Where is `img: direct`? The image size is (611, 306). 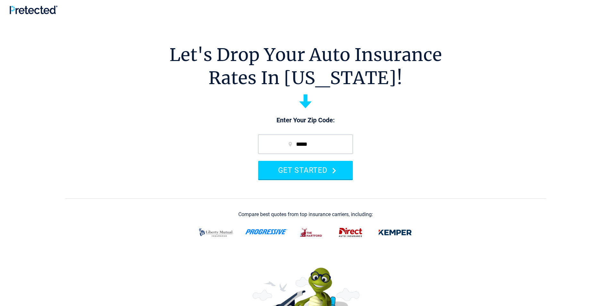
img: direct is located at coordinates (350, 232).